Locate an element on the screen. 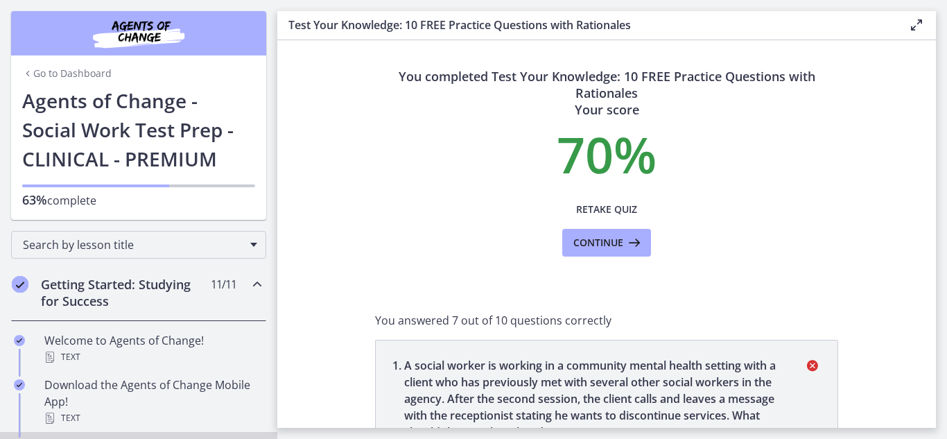 The height and width of the screenshot is (439, 947). div: Search by lesson title is located at coordinates (139, 245).